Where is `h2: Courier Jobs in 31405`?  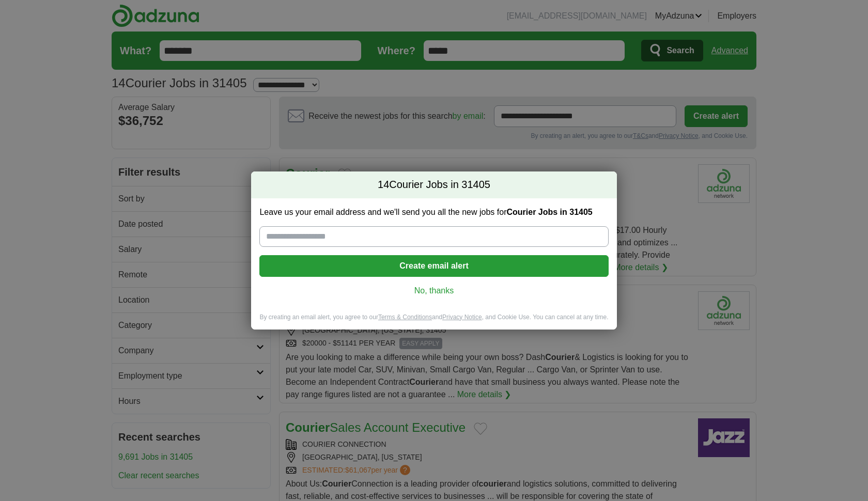 h2: Courier Jobs in 31405 is located at coordinates (434, 185).